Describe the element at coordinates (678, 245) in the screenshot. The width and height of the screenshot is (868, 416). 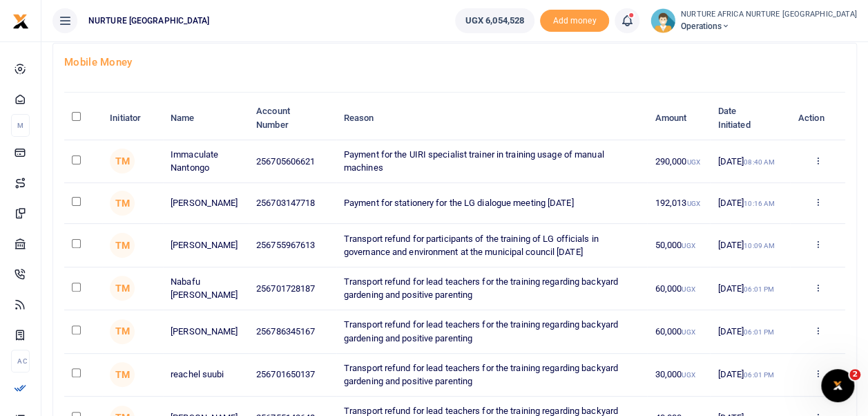
I see `td: 50,000` at that location.